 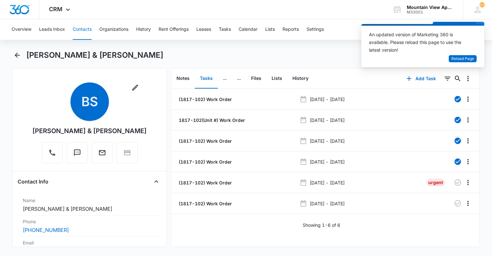 I want to click on button: Files, so click(x=256, y=79).